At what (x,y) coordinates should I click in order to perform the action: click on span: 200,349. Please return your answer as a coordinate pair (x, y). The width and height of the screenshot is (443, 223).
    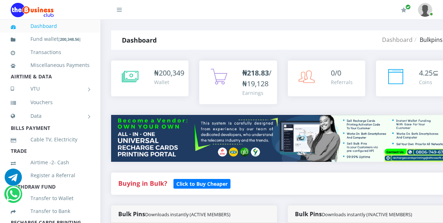
    Looking at the image, I should click on (171, 73).